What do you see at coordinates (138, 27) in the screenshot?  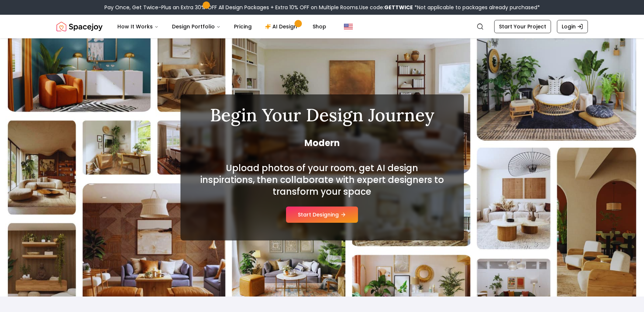 I see `button: How It Works` at bounding box center [138, 27].